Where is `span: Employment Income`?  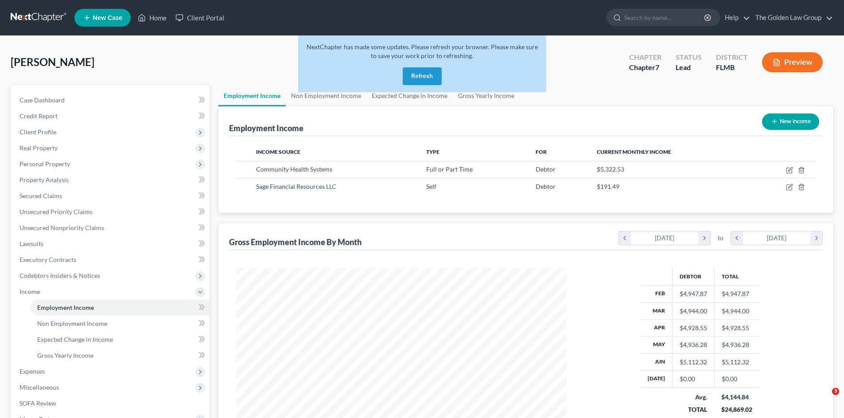 span: Employment Income is located at coordinates (66, 307).